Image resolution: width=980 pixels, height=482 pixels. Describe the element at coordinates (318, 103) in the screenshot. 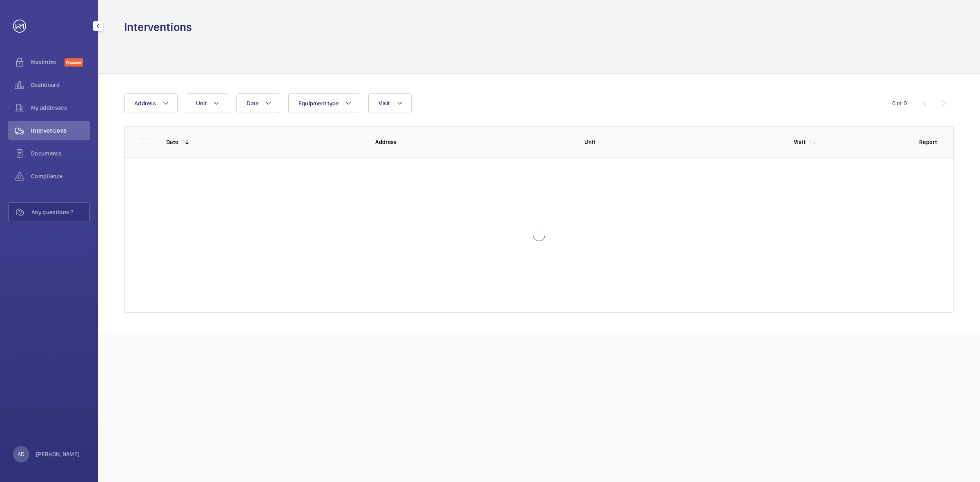

I see `span: Equipment type` at that location.